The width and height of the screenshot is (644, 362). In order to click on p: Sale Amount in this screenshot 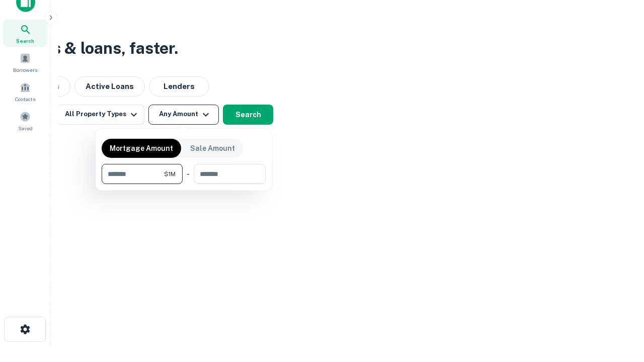, I will do `click(212, 148)`.